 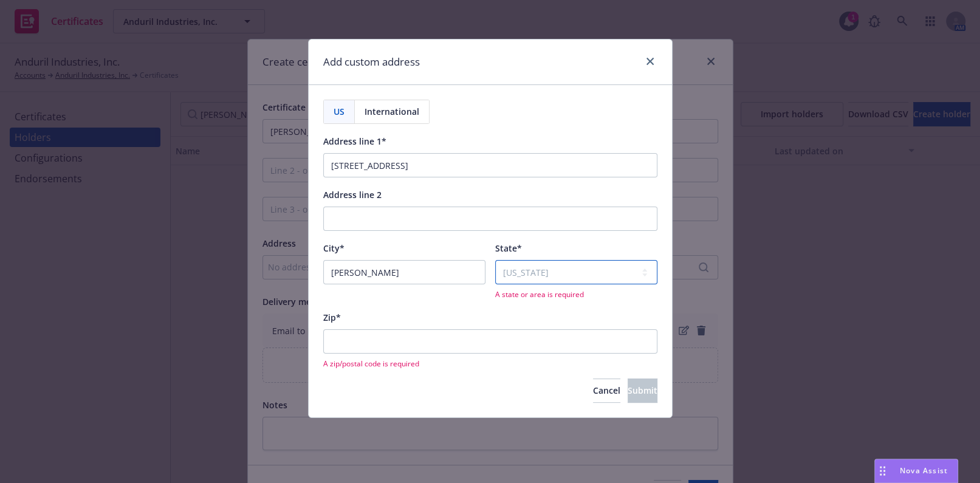 I want to click on span: Nova Assist, so click(x=923, y=470).